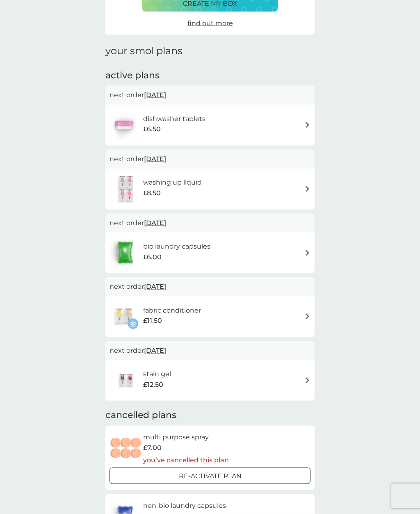 This screenshot has height=514, width=420. Describe the element at coordinates (177, 247) in the screenshot. I see `h6: bio laundry capsules` at that location.